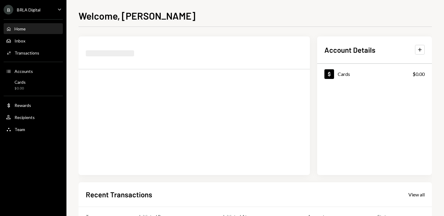 This screenshot has width=444, height=216. Describe the element at coordinates (33, 130) in the screenshot. I see `a: Team` at that location.